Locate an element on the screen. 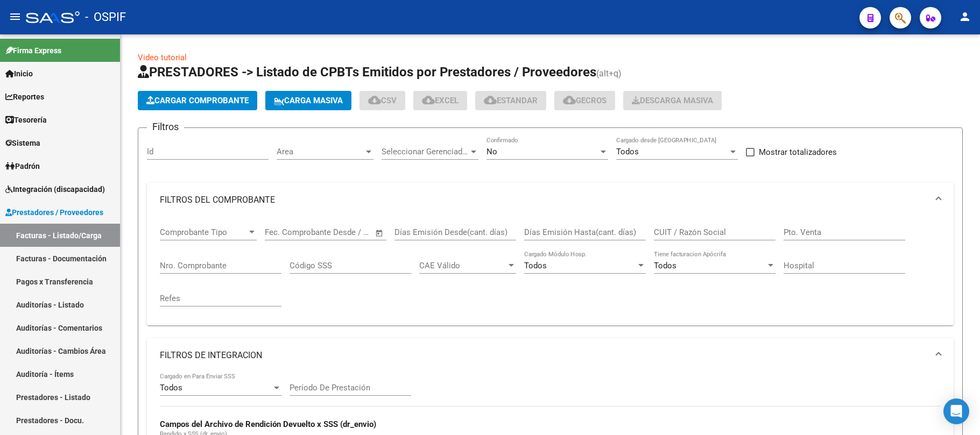  button: Gecros is located at coordinates (585, 100).